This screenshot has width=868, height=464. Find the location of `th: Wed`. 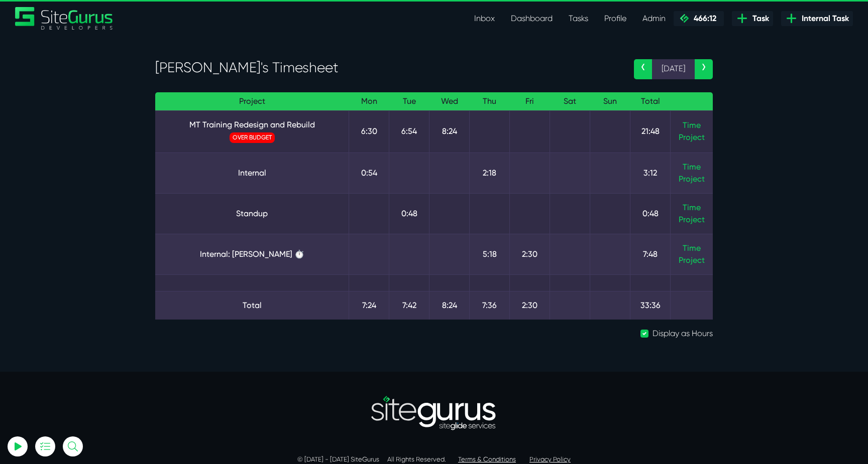

th: Wed is located at coordinates (450, 101).